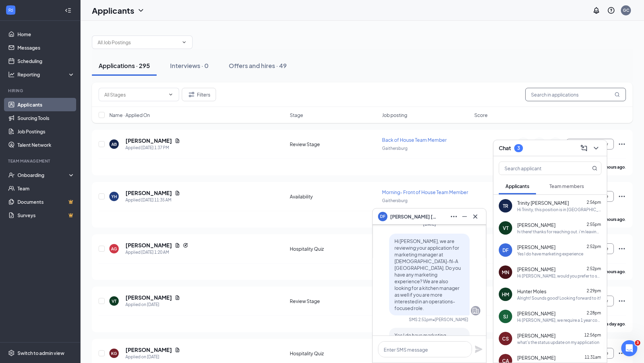  Describe the element at coordinates (124, 65) in the screenshot. I see `div: Applications · 295` at that location.